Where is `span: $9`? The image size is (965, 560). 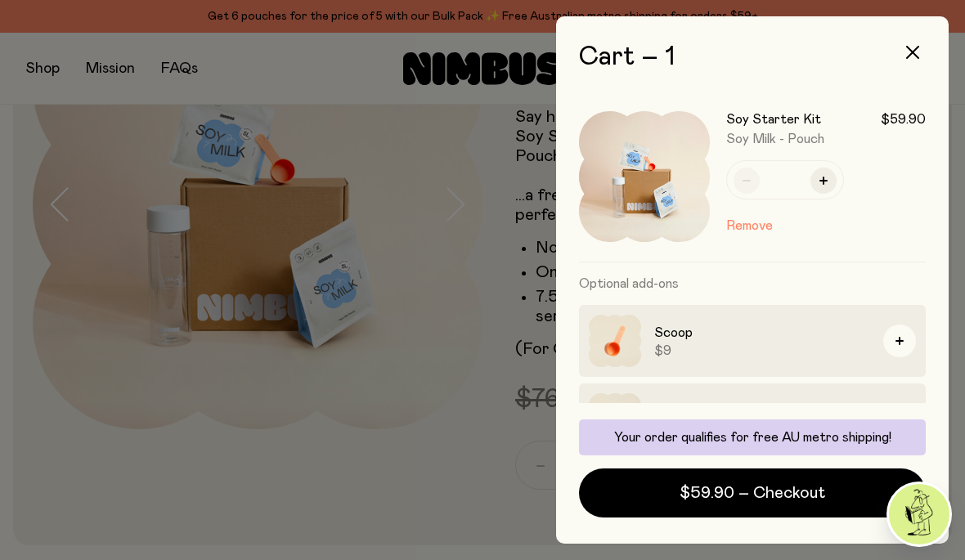 span: $9 is located at coordinates (762, 351).